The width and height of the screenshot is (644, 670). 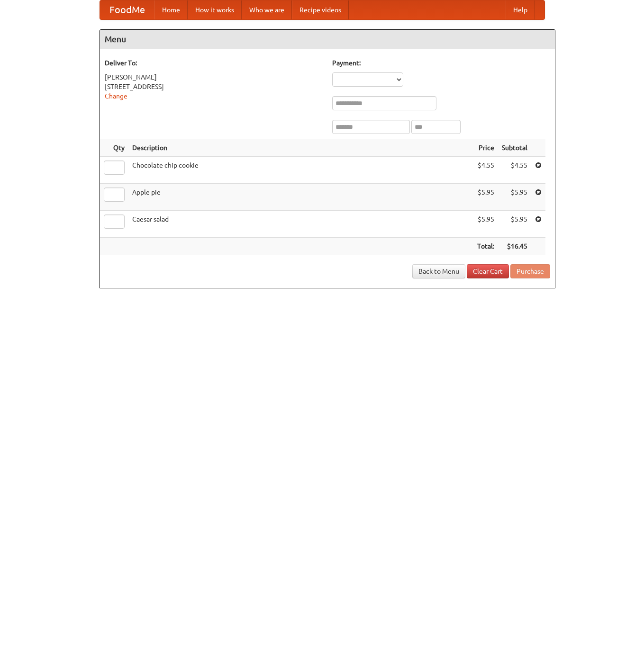 What do you see at coordinates (530, 272) in the screenshot?
I see `button: Purchase` at bounding box center [530, 272].